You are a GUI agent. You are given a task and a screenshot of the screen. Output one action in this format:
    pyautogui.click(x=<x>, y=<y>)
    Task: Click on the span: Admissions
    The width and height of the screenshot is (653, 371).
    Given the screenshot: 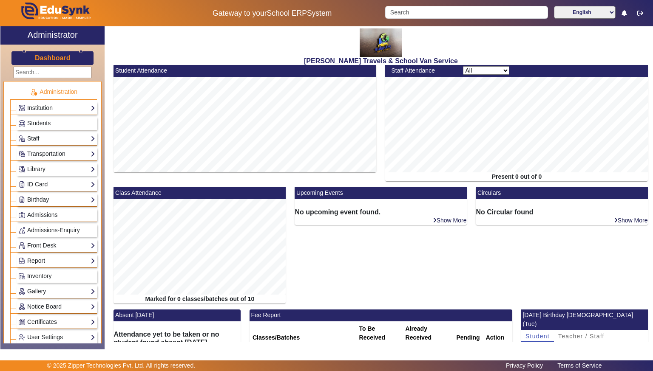 What is the action you would take?
    pyautogui.click(x=42, y=215)
    